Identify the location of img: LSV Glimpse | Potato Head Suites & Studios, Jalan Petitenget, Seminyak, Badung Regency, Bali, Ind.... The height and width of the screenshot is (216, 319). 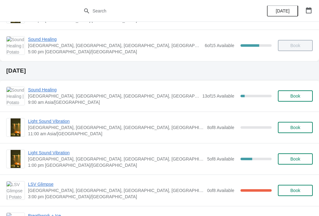
(16, 191).